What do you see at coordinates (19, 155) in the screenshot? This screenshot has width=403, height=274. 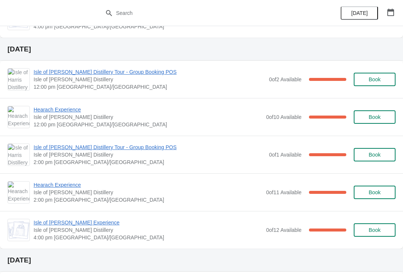 I see `img: Isle of Harris Distillery Tour - Group Booking POS | Isle of Harris Distillery | 2:00 pm Europe/L...` at bounding box center [19, 155].